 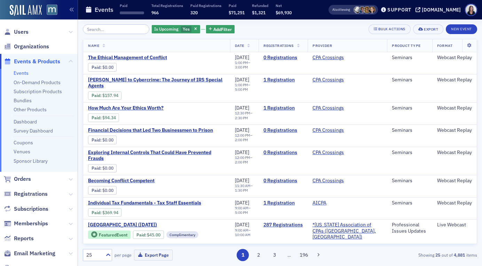 I want to click on time: 1:00 PM, so click(x=242, y=85).